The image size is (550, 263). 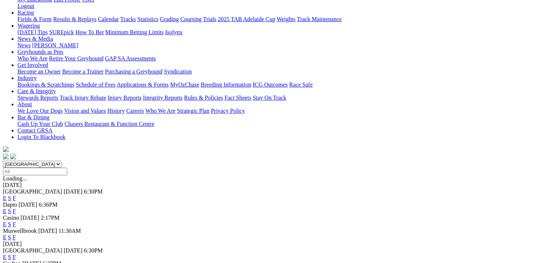 I want to click on a: Minimum Betting Limits, so click(x=134, y=32).